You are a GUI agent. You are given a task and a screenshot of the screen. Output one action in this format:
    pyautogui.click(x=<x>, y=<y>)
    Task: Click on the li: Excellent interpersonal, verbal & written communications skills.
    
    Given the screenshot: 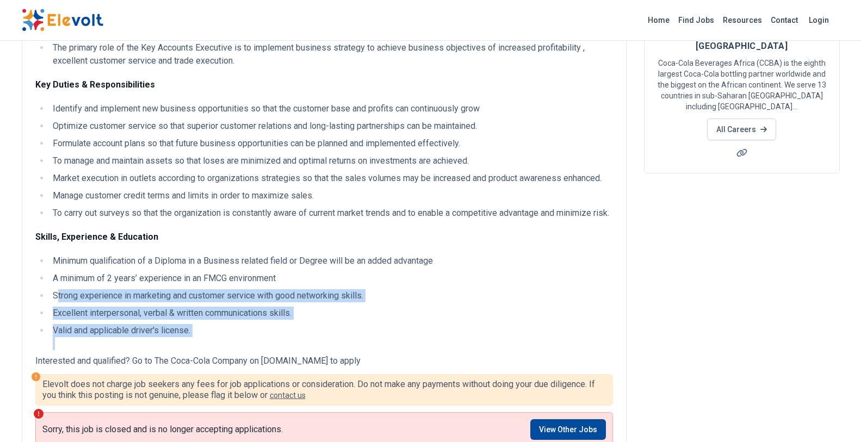 What is the action you would take?
    pyautogui.click(x=331, y=313)
    